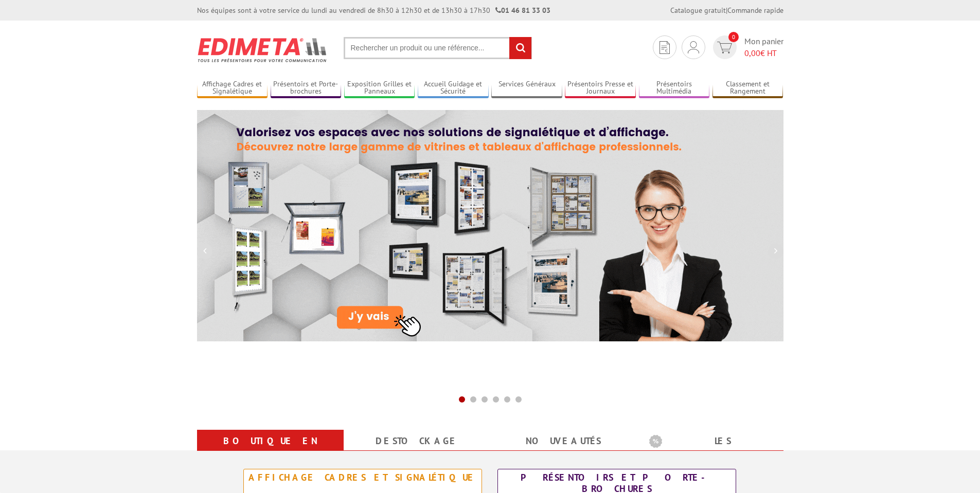 The image size is (980, 493). Describe the element at coordinates (416, 441) in the screenshot. I see `a: Destockage` at that location.